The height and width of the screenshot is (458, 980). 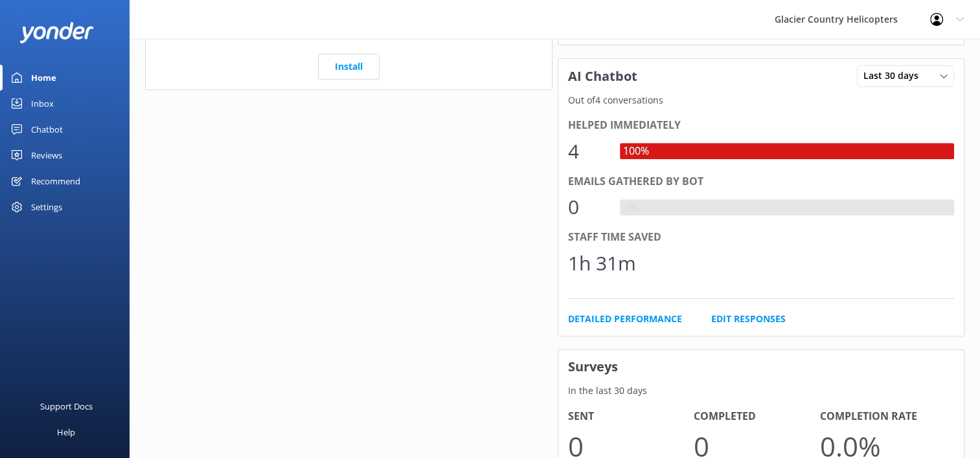 What do you see at coordinates (42, 104) in the screenshot?
I see `div: Inbox` at bounding box center [42, 104].